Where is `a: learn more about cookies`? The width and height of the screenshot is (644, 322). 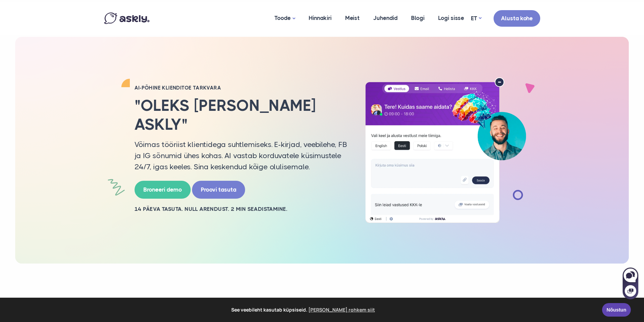 a: learn more about cookies is located at coordinates (341, 310).